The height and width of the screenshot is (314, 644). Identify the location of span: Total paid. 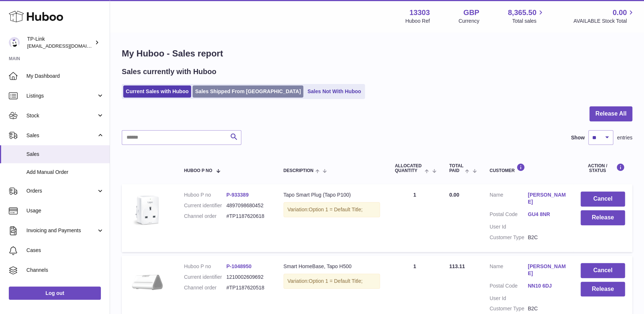
(456, 169).